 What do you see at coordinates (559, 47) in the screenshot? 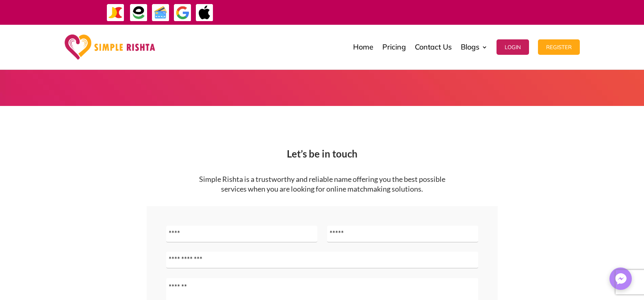
I see `button: Register` at bounding box center [559, 47].